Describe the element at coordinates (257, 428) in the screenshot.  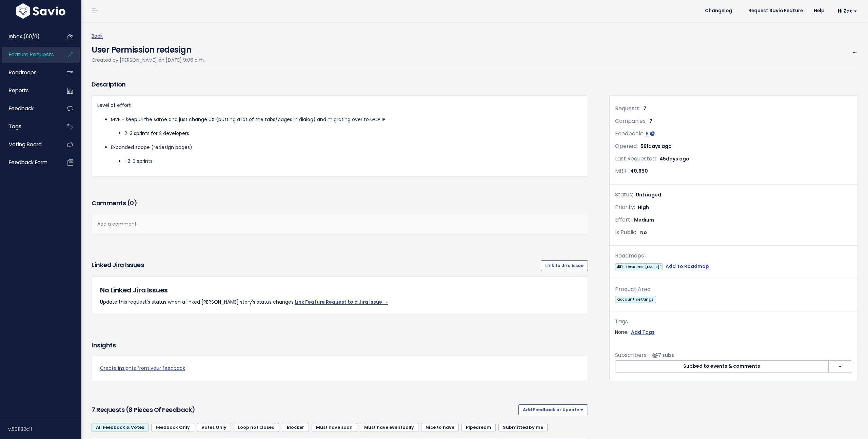
I see `a: Loop not closed` at that location.